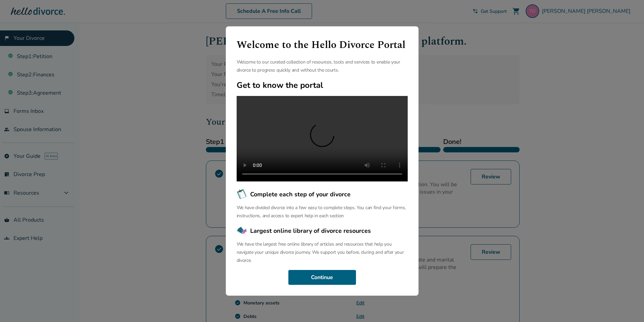 This screenshot has width=644, height=322. Describe the element at coordinates (322, 212) in the screenshot. I see `p: We have divided divorce into a few easy to complete steps. You can find your forms, instructions,...` at that location.